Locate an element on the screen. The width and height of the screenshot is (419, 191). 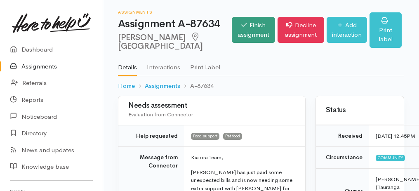
p: Kia ora team, is located at coordinates (243, 158).